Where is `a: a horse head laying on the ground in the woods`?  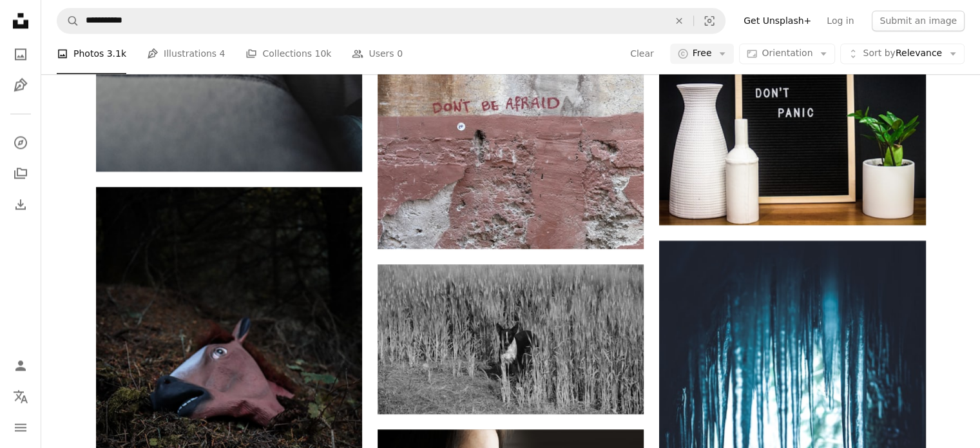
a: a horse head laying on the ground in the woods is located at coordinates (229, 386).